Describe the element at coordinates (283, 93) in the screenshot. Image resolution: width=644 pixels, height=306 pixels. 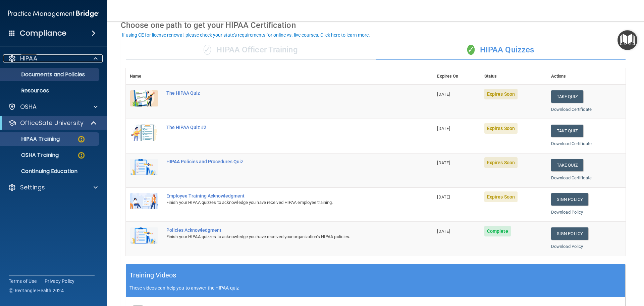
I see `div: The HIPAA Quiz` at that location.